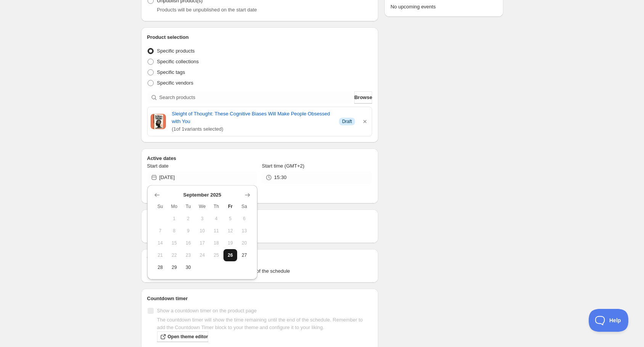 The height and width of the screenshot is (347, 644). What do you see at coordinates (230, 207) in the screenshot?
I see `span: Fr` at bounding box center [230, 207].